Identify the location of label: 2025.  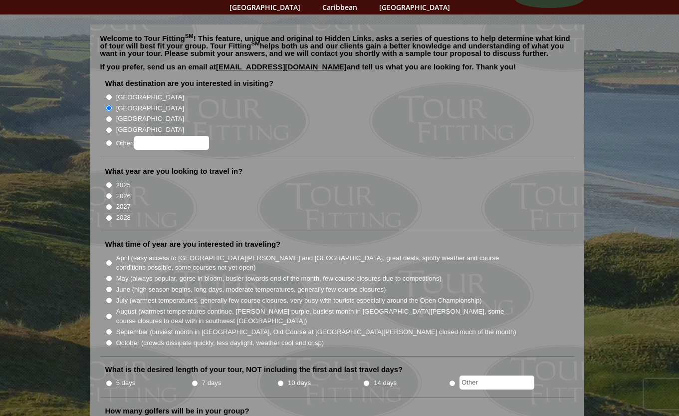
(123, 185).